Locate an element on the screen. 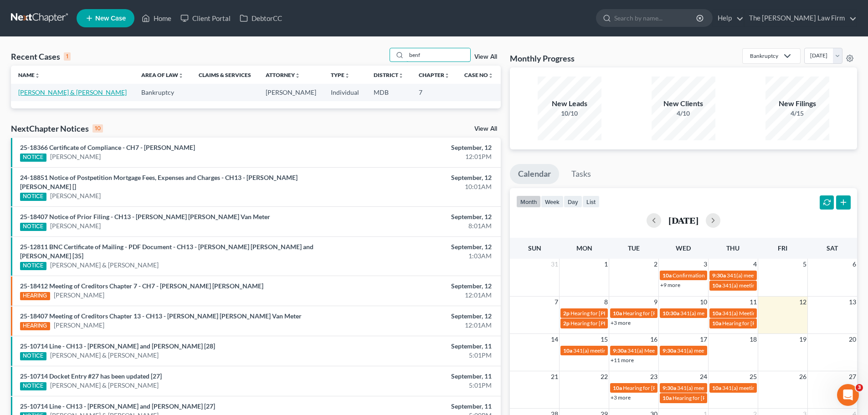  div: New Clients is located at coordinates (683, 103).